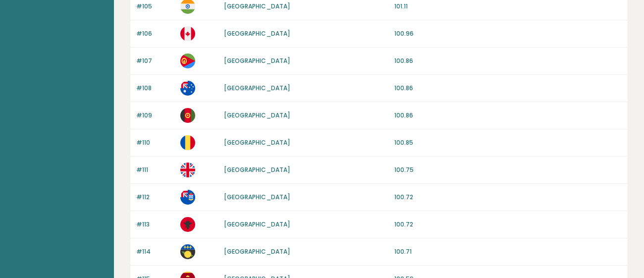 The image size is (644, 278). What do you see at coordinates (188, 88) in the screenshot?
I see `img: au.svg` at bounding box center [188, 88].